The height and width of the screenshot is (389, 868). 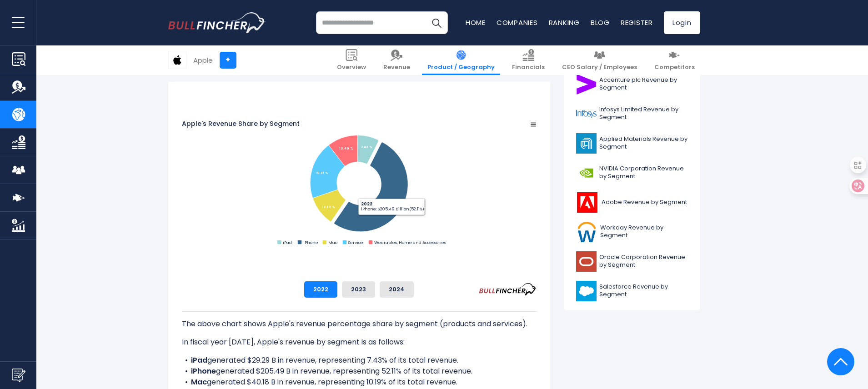 What do you see at coordinates (391, 203) in the screenshot?
I see `tspan: 52.11 %` at bounding box center [391, 203].